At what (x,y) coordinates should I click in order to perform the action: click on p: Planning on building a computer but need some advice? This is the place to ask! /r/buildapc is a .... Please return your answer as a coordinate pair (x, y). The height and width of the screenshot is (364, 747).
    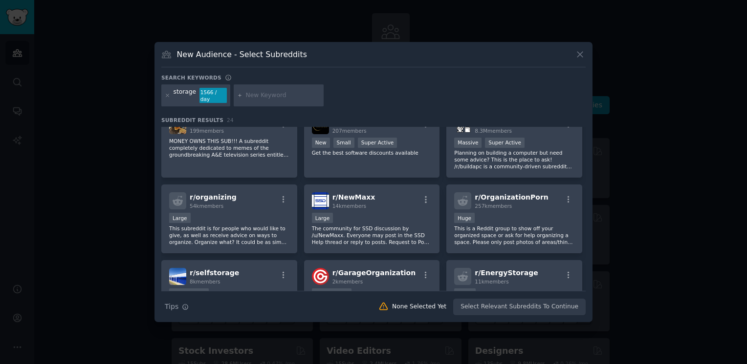
    Looking at the image, I should click on (514, 160).